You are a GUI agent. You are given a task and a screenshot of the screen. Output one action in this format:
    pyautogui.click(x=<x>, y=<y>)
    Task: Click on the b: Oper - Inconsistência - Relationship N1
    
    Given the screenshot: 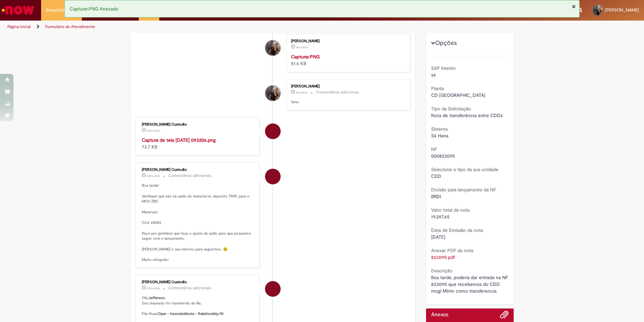 What is the action you would take?
    pyautogui.click(x=191, y=314)
    